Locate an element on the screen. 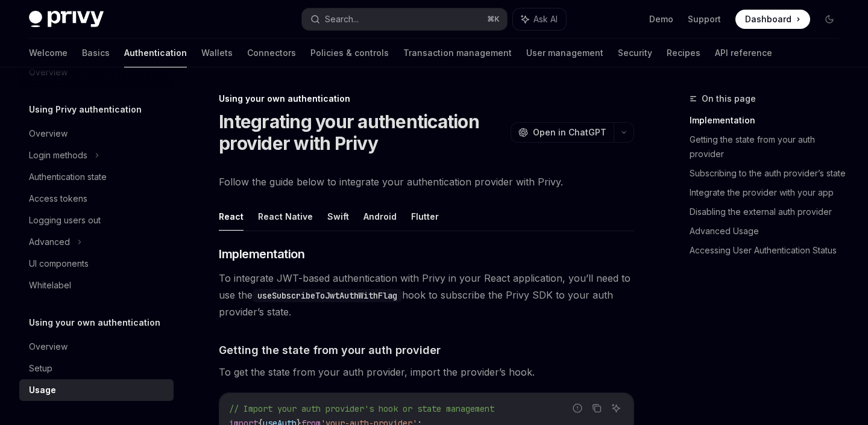  a: Setup is located at coordinates (97, 368).